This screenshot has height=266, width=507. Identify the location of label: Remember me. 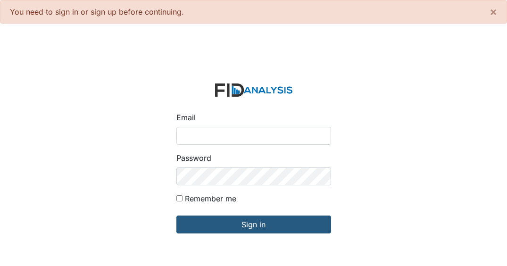
(210, 198).